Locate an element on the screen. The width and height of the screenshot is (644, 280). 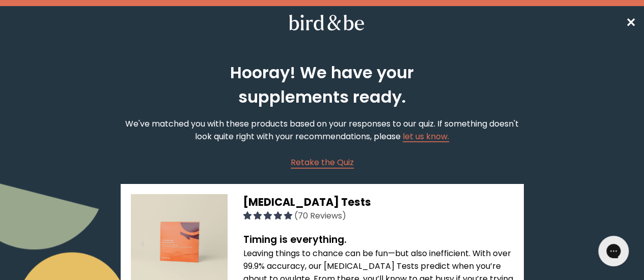
button: Gorgias live chat is located at coordinates (20, 18).